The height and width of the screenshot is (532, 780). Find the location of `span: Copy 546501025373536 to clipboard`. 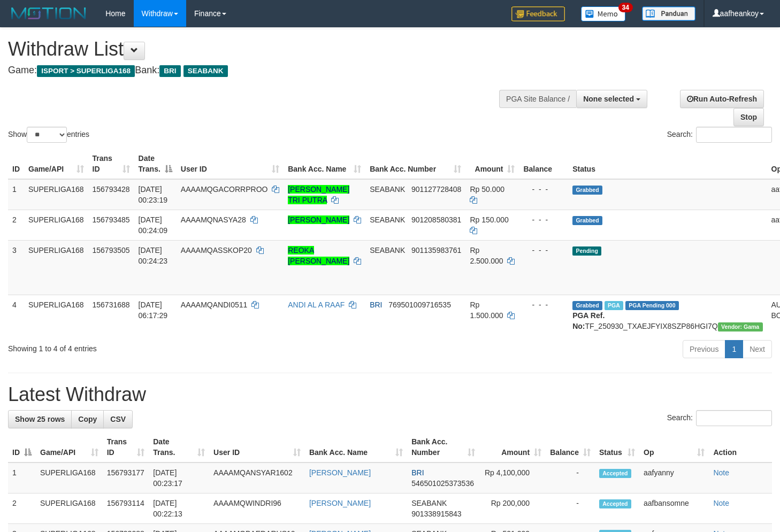

span: Copy 546501025373536 to clipboard is located at coordinates (442, 484).